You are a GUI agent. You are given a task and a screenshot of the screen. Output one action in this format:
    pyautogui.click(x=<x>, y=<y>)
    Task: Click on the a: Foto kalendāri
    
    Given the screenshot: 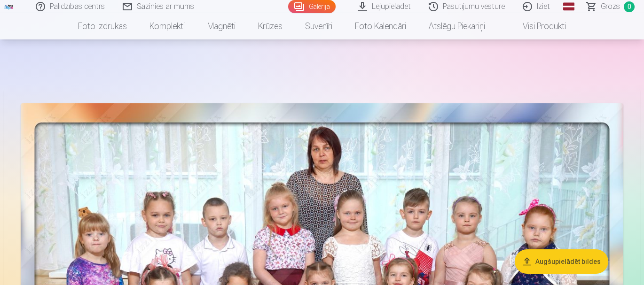 What is the action you would take?
    pyautogui.click(x=380, y=27)
    